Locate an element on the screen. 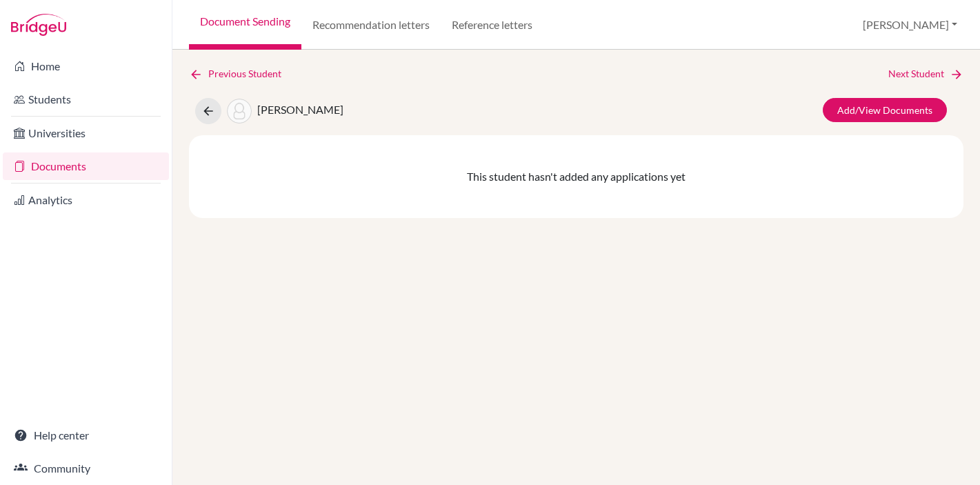 The height and width of the screenshot is (485, 980). a: Analytics is located at coordinates (86, 200).